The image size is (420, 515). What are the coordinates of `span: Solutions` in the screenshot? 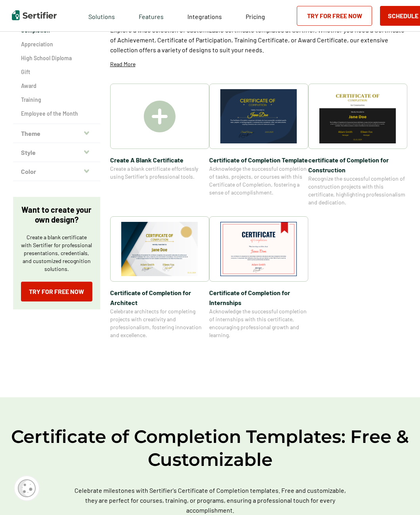 It's located at (101, 15).